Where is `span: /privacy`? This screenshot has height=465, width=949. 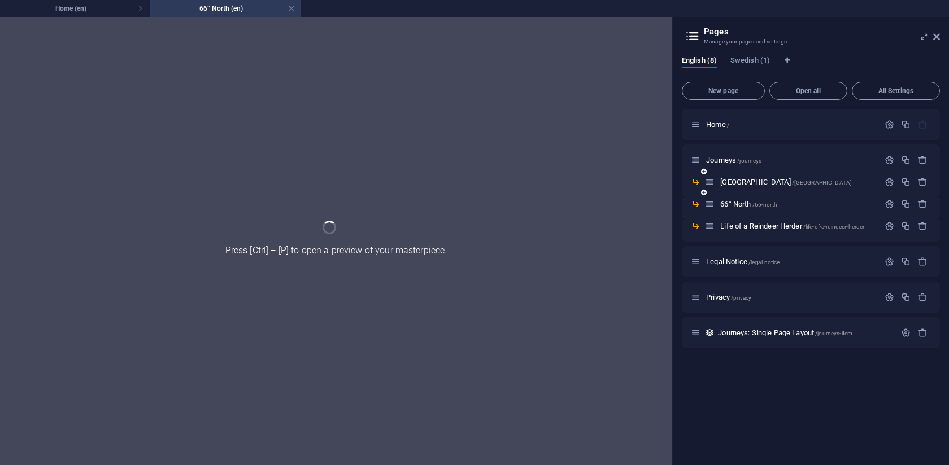 span: /privacy is located at coordinates (741, 298).